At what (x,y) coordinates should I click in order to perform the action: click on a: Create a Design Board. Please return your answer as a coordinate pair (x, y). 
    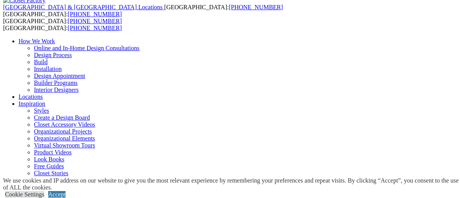
    Looking at the image, I should click on (62, 117).